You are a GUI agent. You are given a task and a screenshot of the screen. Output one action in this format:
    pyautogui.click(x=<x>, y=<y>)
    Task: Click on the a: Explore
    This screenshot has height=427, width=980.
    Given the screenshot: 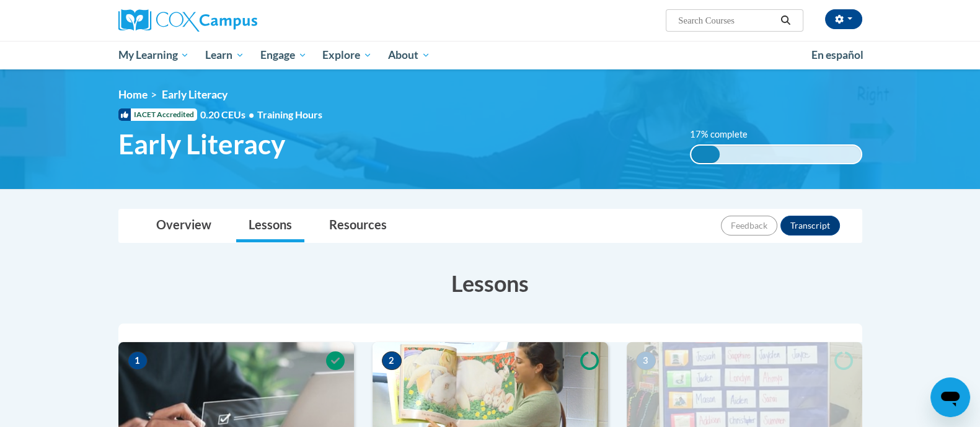 What is the action you would take?
    pyautogui.click(x=347, y=55)
    